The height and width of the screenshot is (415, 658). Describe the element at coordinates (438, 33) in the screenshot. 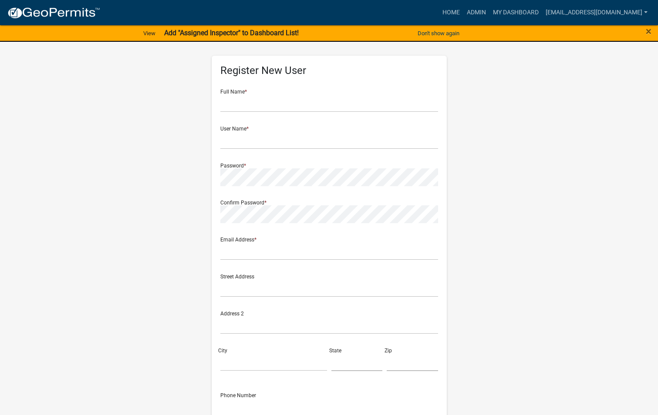

I see `button: Don't show again` at that location.